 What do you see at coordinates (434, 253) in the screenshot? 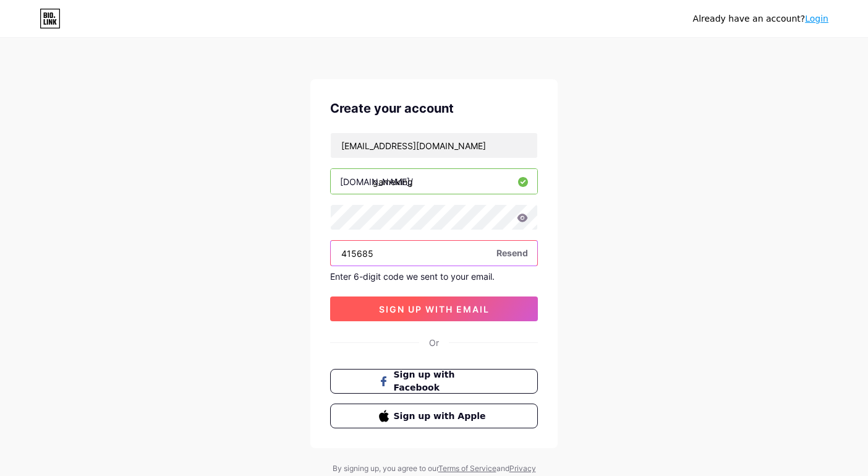
I see `input: Paste login code` at bounding box center [434, 253].